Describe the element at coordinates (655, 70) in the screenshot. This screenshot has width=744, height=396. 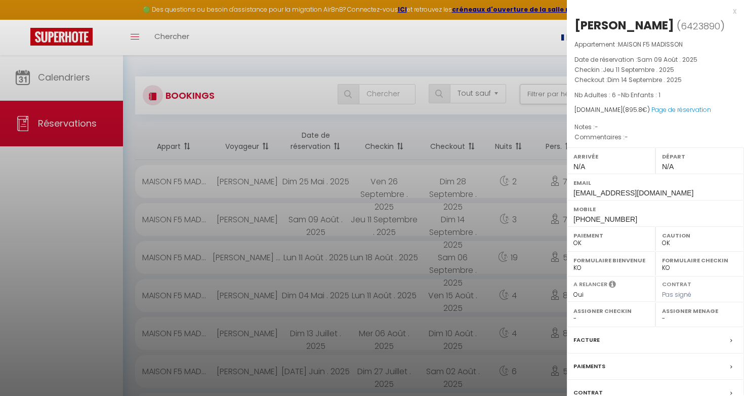
I see `p: Checkin :` at that location.